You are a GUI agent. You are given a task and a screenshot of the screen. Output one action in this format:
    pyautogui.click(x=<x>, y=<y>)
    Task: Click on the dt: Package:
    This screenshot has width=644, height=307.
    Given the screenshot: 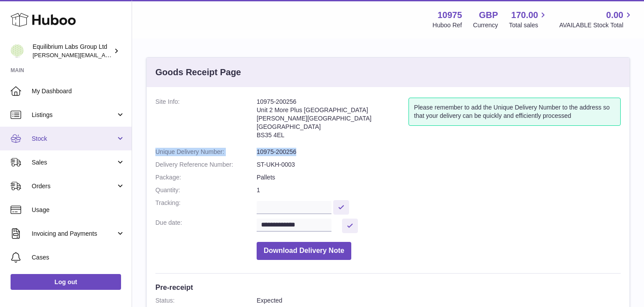 What is the action you would take?
    pyautogui.click(x=206, y=177)
    